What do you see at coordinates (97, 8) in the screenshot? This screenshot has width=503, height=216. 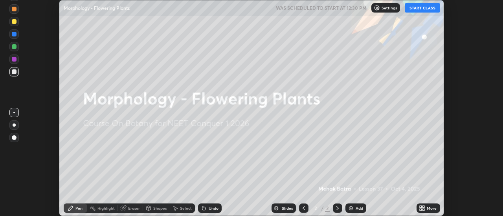 I see `p: Morphology - Flowering Plants` at bounding box center [97, 8].